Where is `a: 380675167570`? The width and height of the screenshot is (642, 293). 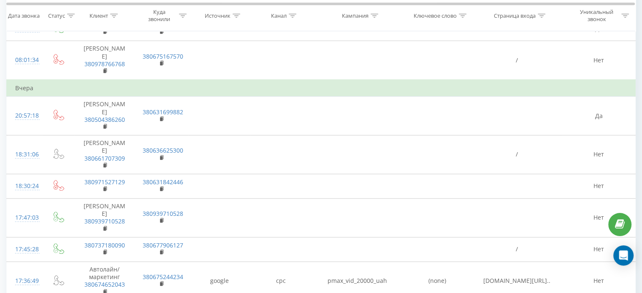
a: 380675167570 is located at coordinates (163, 56).